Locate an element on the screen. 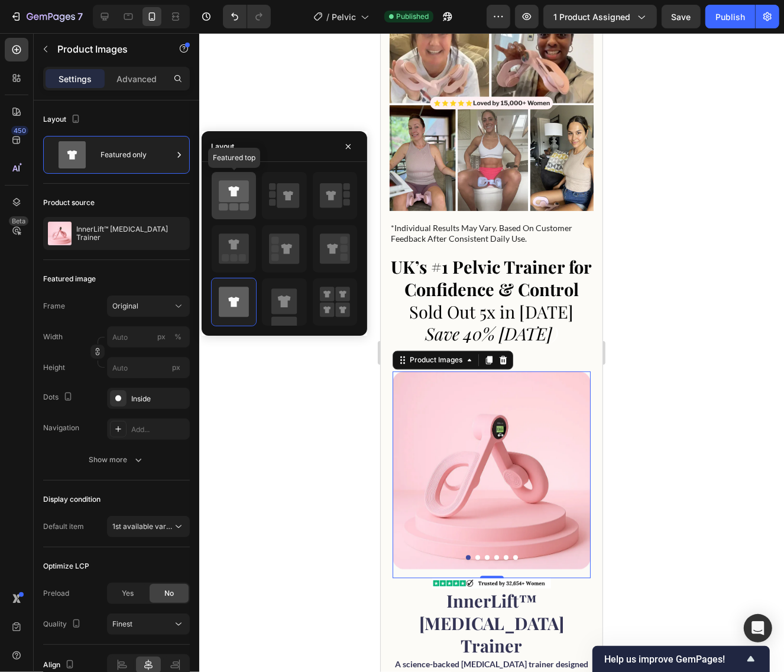 This screenshot has height=672, width=784. div: Preload is located at coordinates (56, 593).